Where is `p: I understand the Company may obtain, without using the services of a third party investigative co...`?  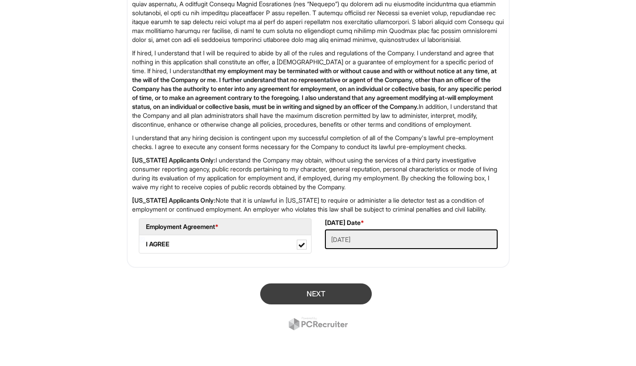 p: I understand the Company may obtain, without using the services of a third party investigative co... is located at coordinates (318, 174).